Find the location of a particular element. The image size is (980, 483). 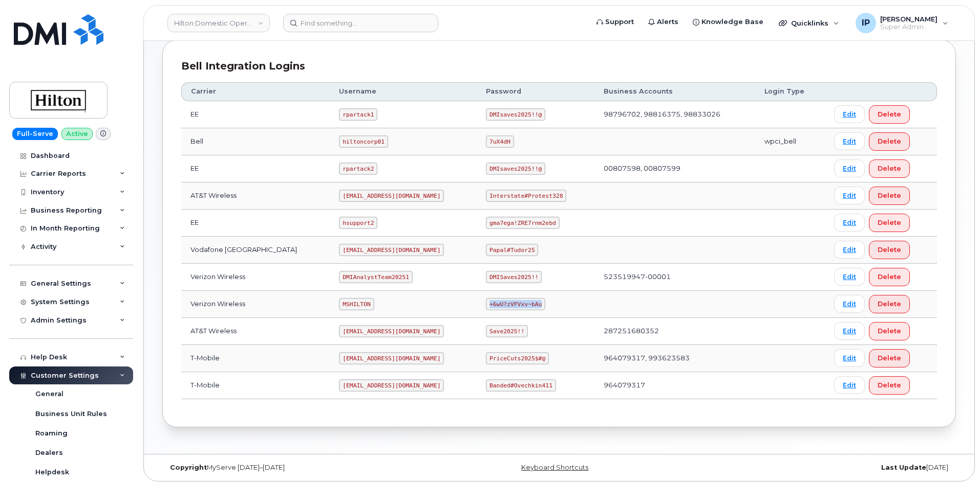

a: Keyboard Shortcuts is located at coordinates (554, 468).